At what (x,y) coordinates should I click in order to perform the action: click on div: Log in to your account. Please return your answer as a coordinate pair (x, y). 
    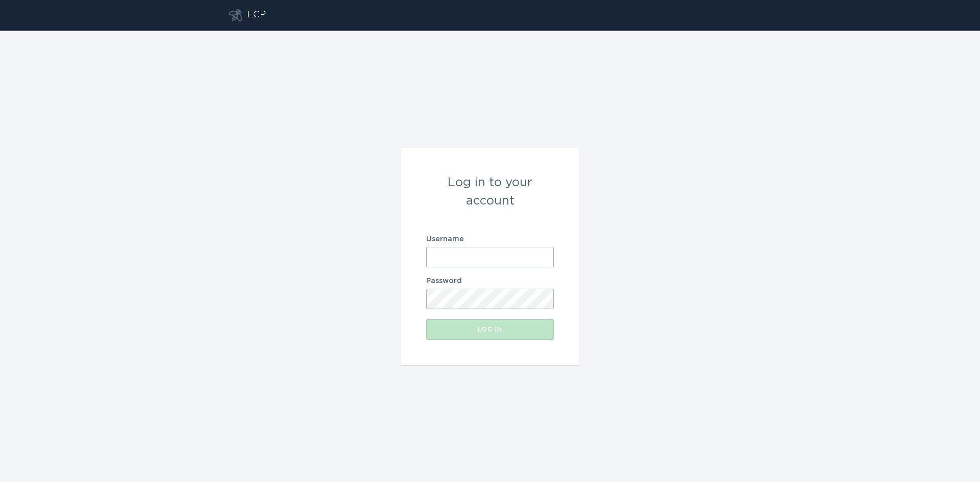
    Looking at the image, I should click on (490, 192).